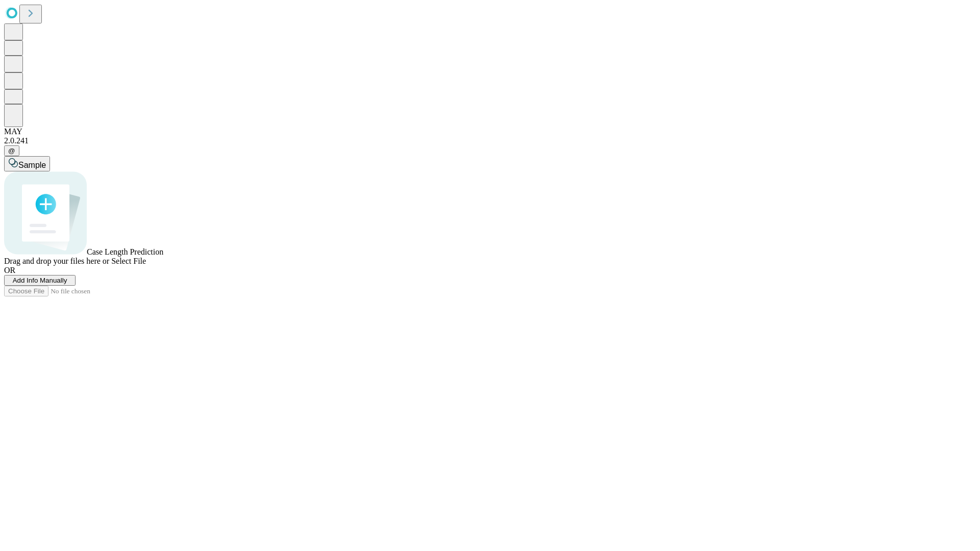 The width and height of the screenshot is (980, 551). I want to click on button: Add Info Manually, so click(40, 280).